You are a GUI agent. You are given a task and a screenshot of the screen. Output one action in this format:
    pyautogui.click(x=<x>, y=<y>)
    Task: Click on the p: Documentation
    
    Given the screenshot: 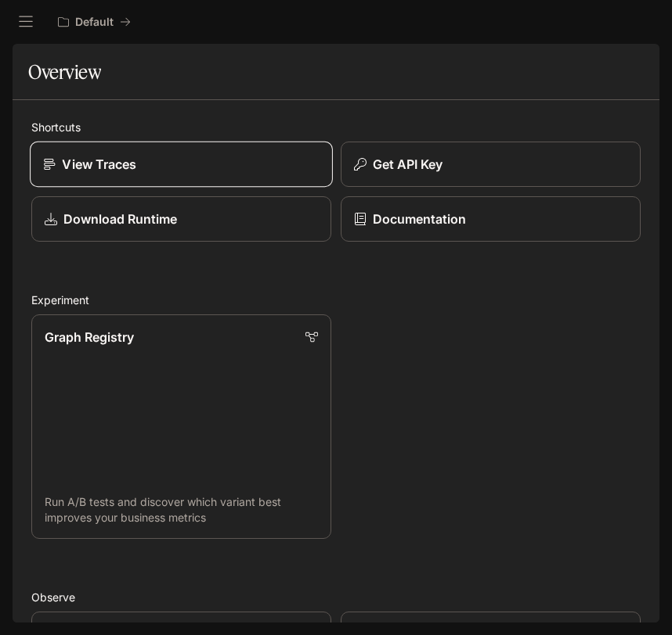 What is the action you would take?
    pyautogui.click(x=419, y=219)
    